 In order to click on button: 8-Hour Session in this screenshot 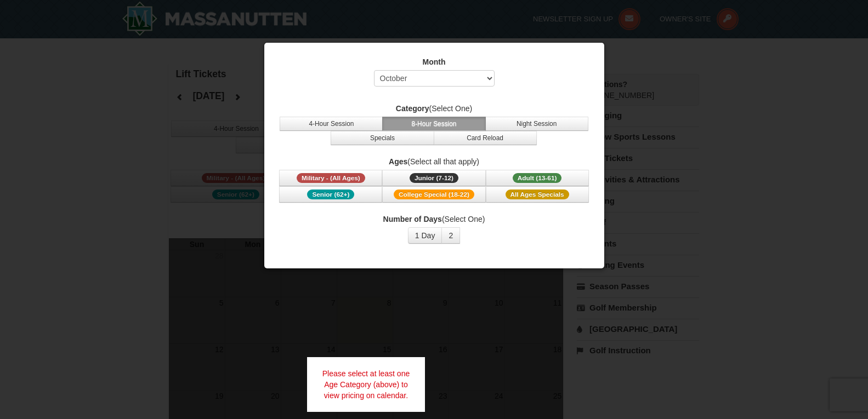, I will do `click(434, 124)`.